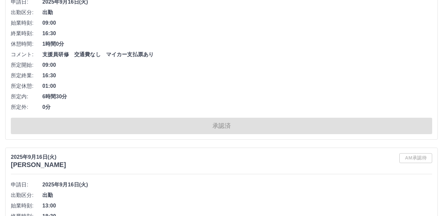  Describe the element at coordinates (27, 86) in the screenshot. I see `span: 所定休憩:` at that location.